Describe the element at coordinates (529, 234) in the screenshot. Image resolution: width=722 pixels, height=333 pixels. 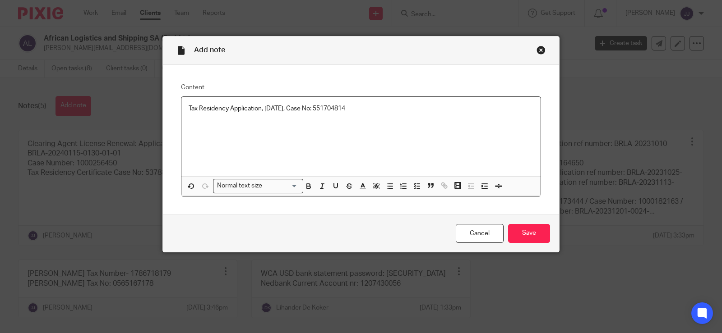
I see `input: Save` at that location.